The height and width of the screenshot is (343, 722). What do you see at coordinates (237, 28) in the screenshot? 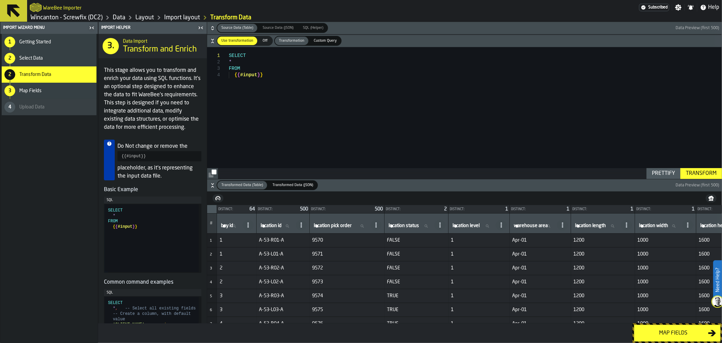
I see `label: button-switch-multi-Source Data (Table)` at bounding box center [237, 28].